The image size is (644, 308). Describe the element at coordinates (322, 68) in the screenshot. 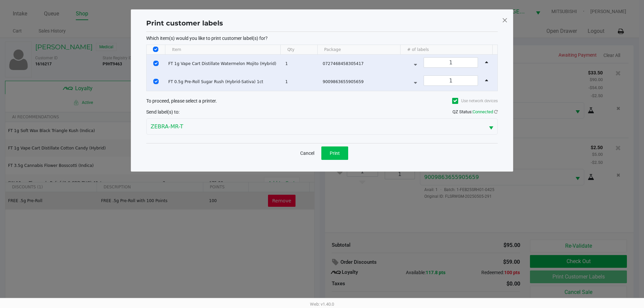

I see `div: Data table` at that location.